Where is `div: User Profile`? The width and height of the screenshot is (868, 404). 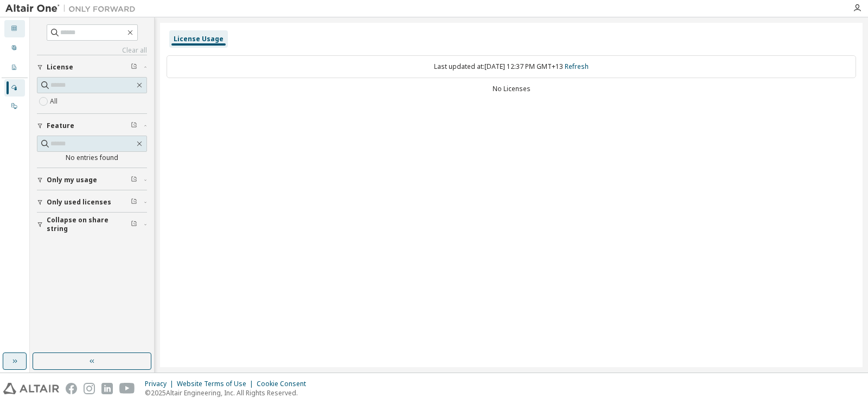 div: User Profile is located at coordinates (15, 49).